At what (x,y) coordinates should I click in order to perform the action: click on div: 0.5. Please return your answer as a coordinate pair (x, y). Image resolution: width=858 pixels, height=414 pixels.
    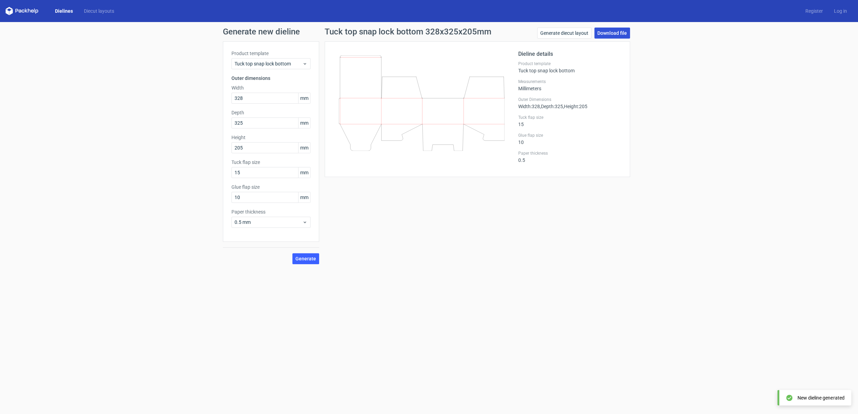
    Looking at the image, I should click on (570, 157).